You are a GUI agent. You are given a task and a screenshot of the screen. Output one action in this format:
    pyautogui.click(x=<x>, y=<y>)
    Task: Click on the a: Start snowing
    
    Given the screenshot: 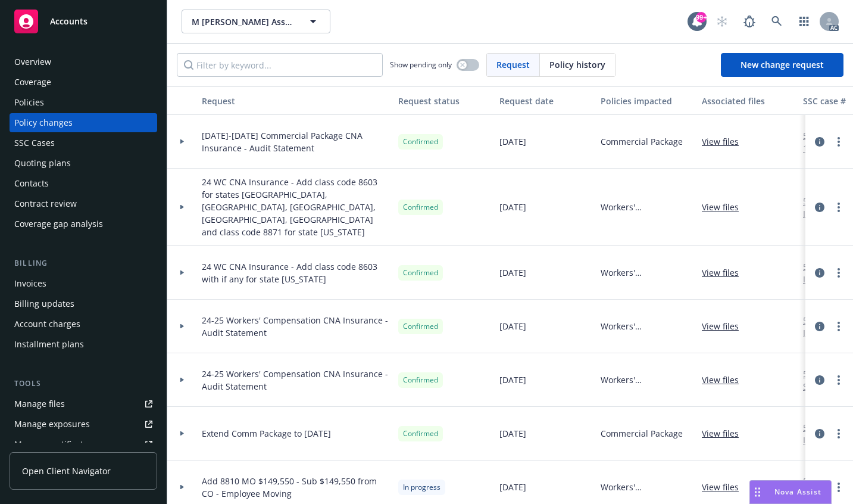 What is the action you would take?
    pyautogui.click(x=722, y=22)
    